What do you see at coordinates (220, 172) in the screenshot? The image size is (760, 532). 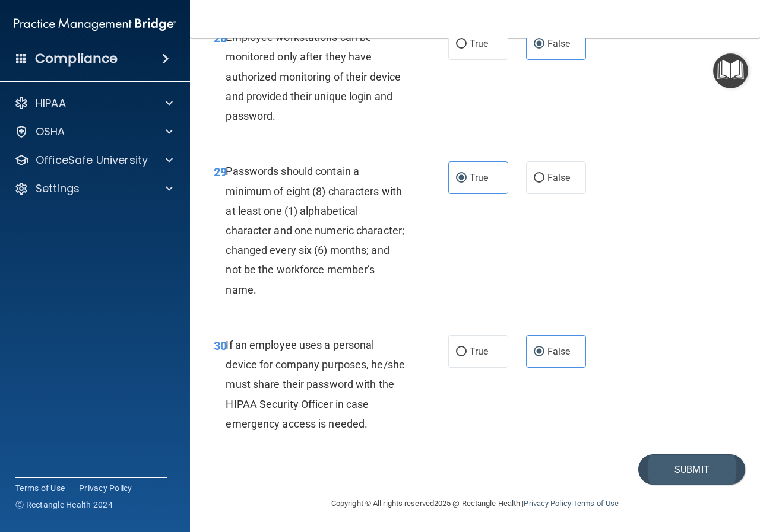 I see `span: 29` at bounding box center [220, 172].